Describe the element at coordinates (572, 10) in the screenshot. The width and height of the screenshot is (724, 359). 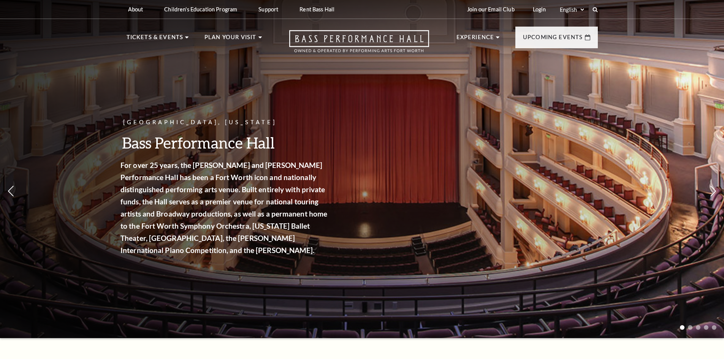
I see `select: Select:` at that location.